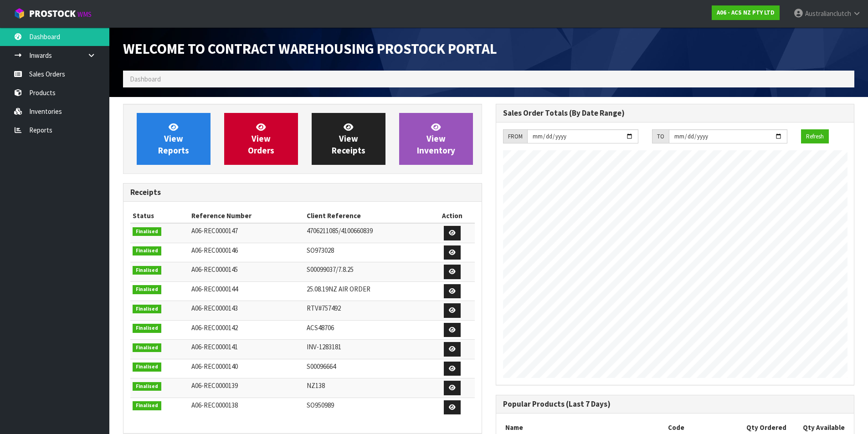 The image size is (868, 434). What do you see at coordinates (320, 250) in the screenshot?
I see `span: SO973028` at bounding box center [320, 250].